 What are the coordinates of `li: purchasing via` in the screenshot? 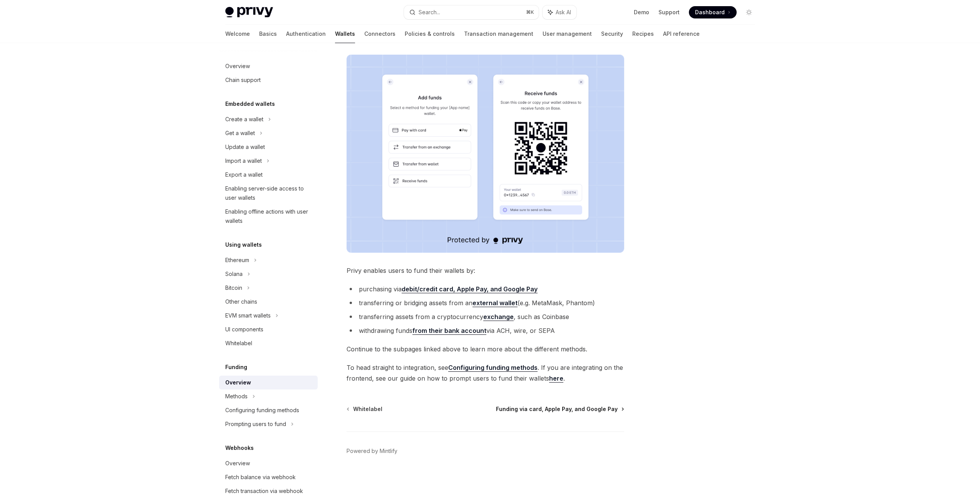 It's located at (485, 289).